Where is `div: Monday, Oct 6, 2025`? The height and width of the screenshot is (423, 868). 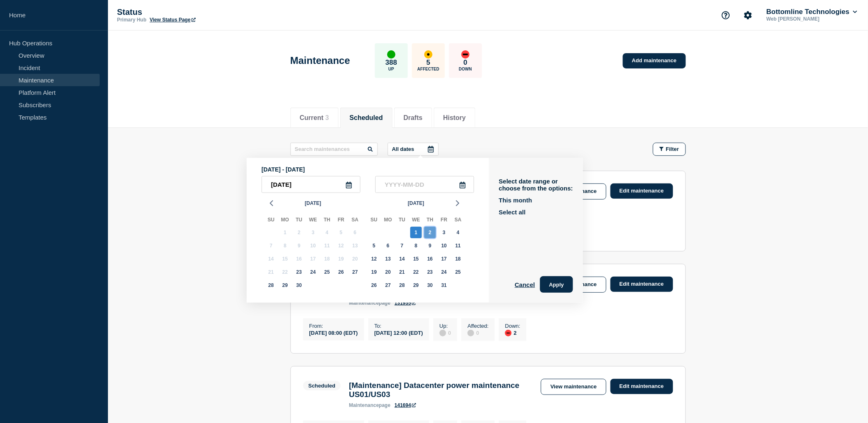 div: Monday, Oct 6, 2025 is located at coordinates (388, 246).